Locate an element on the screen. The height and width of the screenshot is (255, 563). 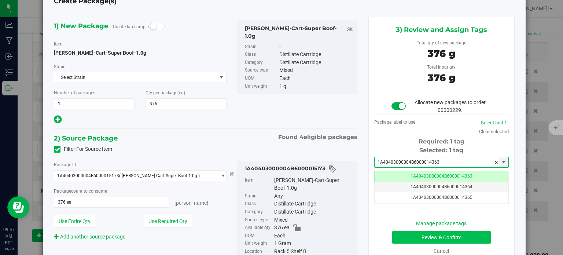
span: clear is located at coordinates (496, 162).